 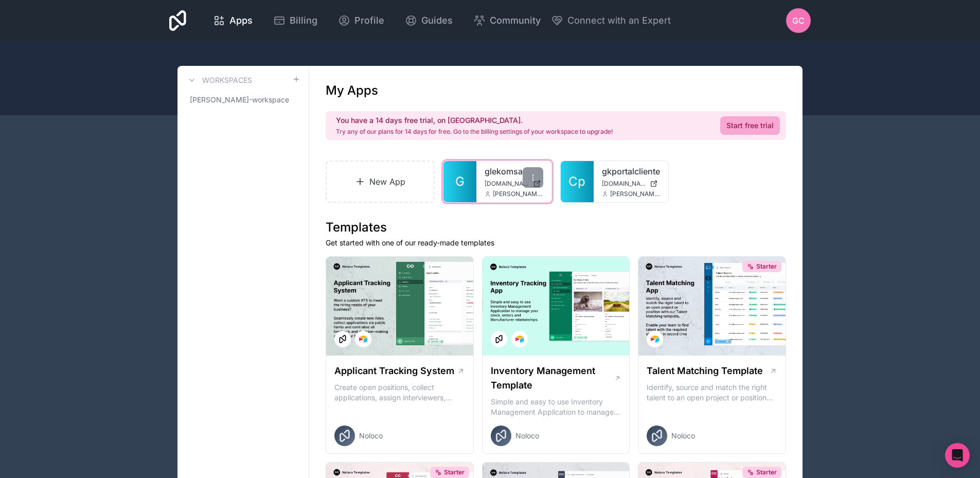 I want to click on span: G, so click(x=460, y=182).